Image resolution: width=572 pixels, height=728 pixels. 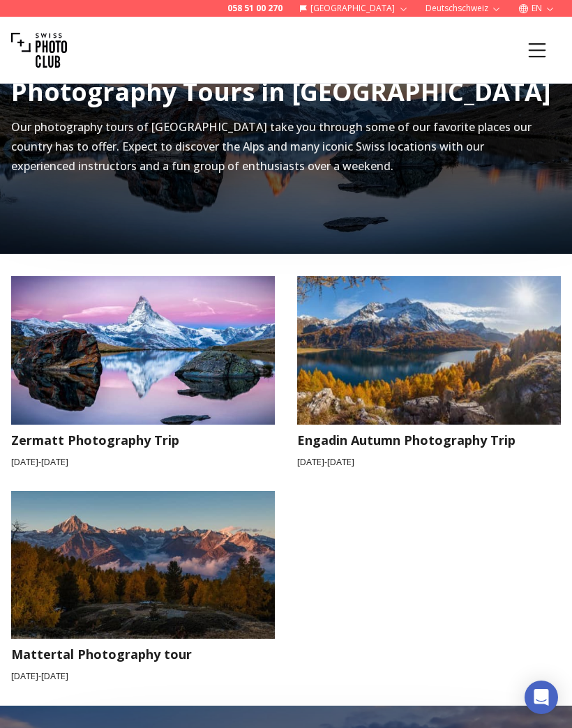 I want to click on h3: Mattertal Photography tour, so click(x=143, y=655).